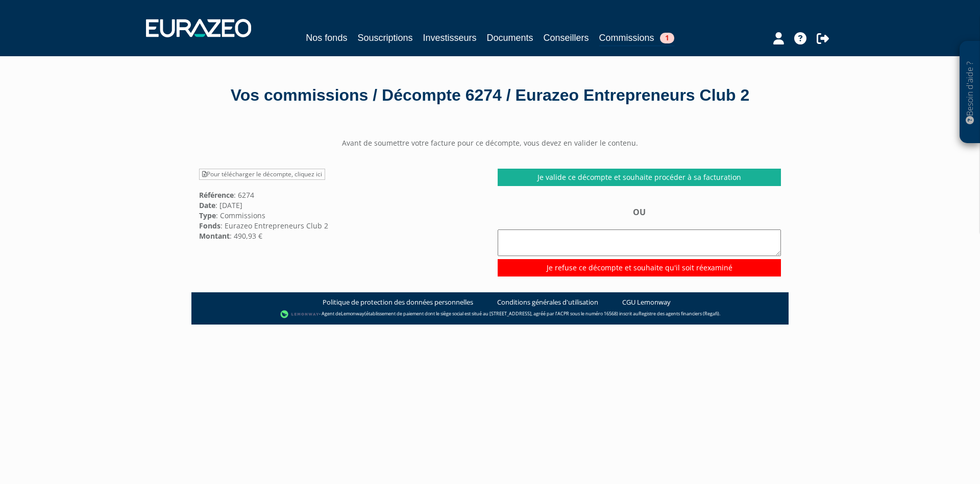 Image resolution: width=980 pixels, height=484 pixels. Describe the element at coordinates (199, 28) in the screenshot. I see `img: 1732889491-logotype_eurazeo_blanc_rvb.png` at that location.